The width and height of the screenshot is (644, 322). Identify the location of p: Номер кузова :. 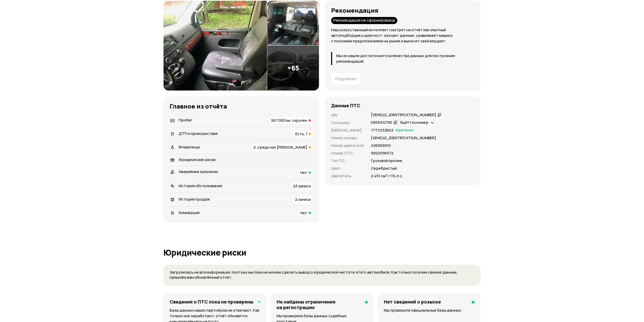
(348, 138).